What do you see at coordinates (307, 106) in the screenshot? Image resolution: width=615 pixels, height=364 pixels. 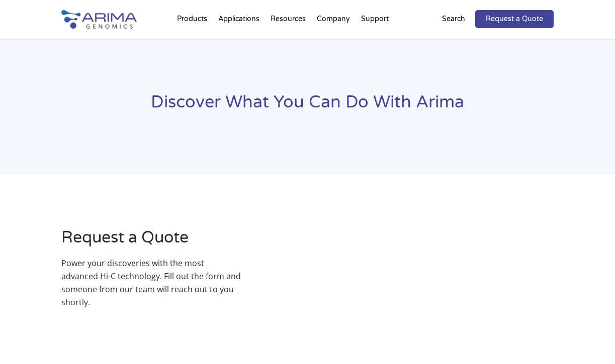 I see `h1: Discover What You Can Do With Arima` at bounding box center [307, 106].